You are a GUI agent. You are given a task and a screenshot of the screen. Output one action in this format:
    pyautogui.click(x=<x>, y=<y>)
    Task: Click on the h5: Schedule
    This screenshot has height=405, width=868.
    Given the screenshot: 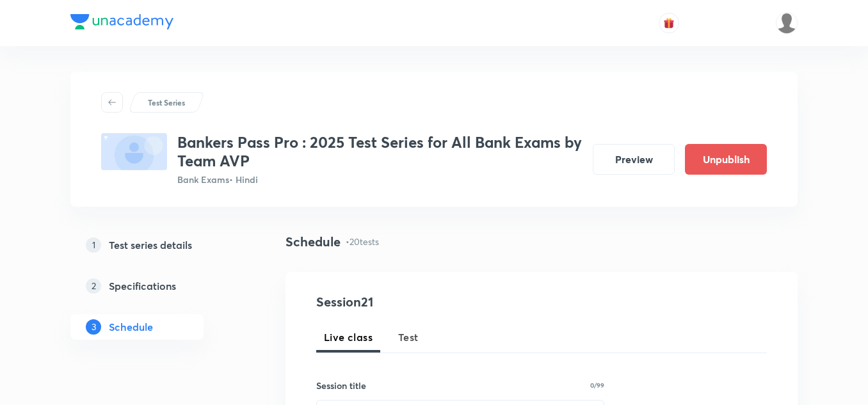 What is the action you would take?
    pyautogui.click(x=131, y=327)
    